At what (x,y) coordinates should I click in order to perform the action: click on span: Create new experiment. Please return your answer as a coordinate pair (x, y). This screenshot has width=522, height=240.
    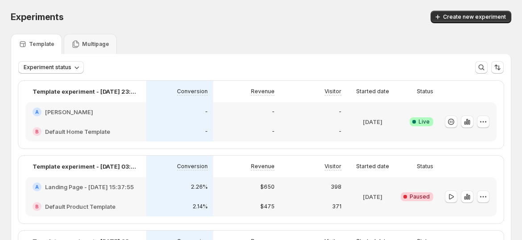
    Looking at the image, I should click on (474, 17).